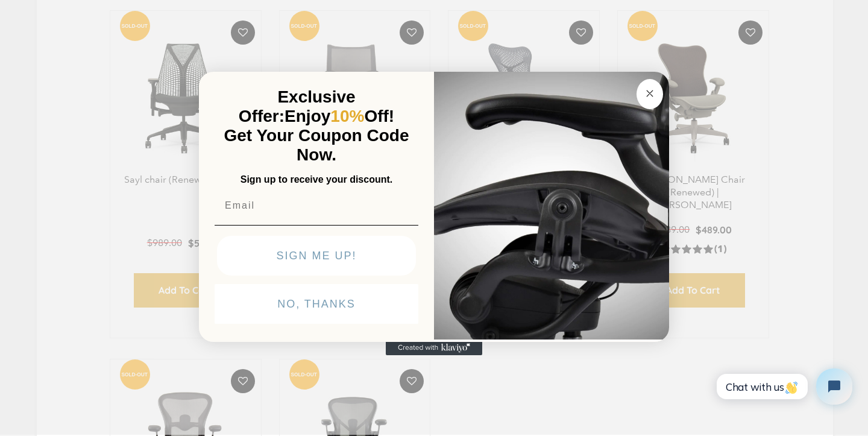 The image size is (868, 436). I want to click on span: 10%, so click(347, 115).